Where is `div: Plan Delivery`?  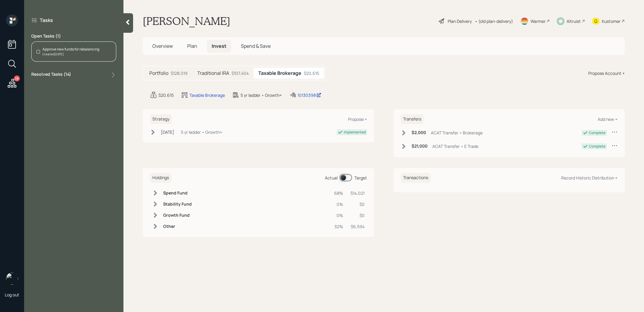
div: Plan Delivery is located at coordinates (459, 21).